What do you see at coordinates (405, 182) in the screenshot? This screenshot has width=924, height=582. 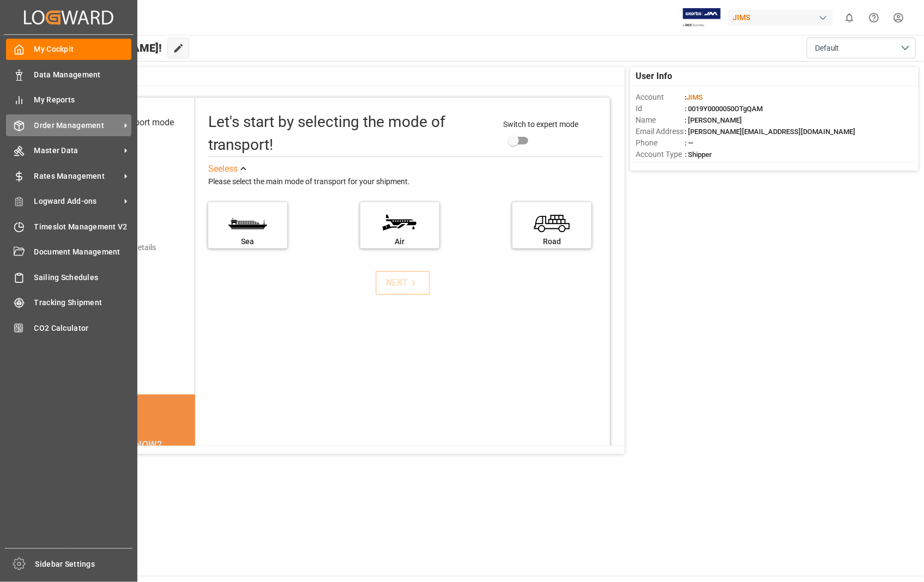 I see `div: Please select the main mode of transport for your shipment.` at bounding box center [405, 182].